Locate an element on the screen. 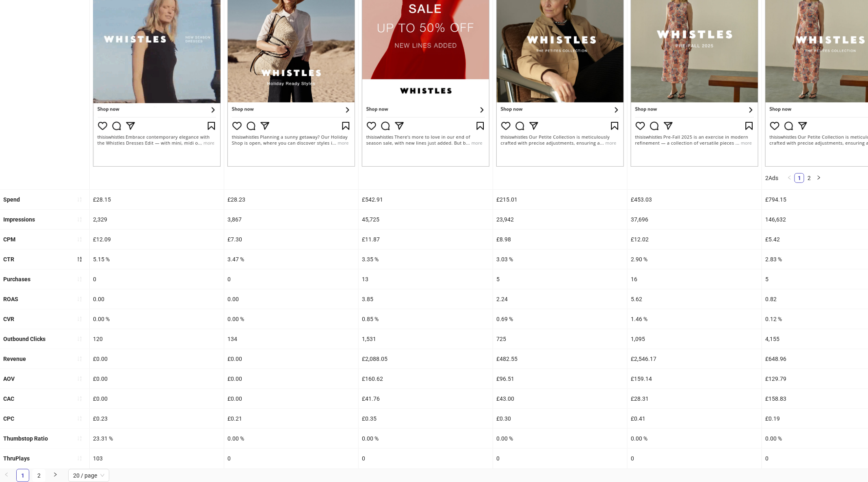 The height and width of the screenshot is (482, 868). div: £159.14 is located at coordinates (694, 379).